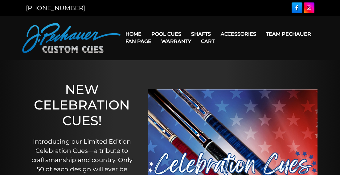 The width and height of the screenshot is (340, 175). What do you see at coordinates (176, 41) in the screenshot?
I see `a: Warranty` at bounding box center [176, 41].